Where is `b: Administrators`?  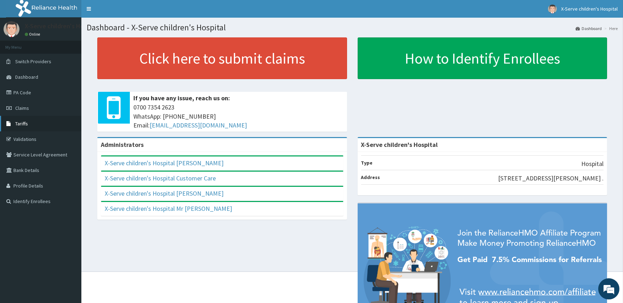
b: Administrators is located at coordinates (122, 145).